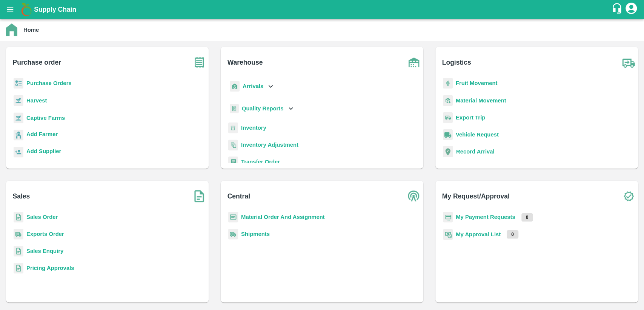 This screenshot has width=644, height=310. What do you see at coordinates (55, 9) in the screenshot?
I see `b: Supply Chain` at bounding box center [55, 9].